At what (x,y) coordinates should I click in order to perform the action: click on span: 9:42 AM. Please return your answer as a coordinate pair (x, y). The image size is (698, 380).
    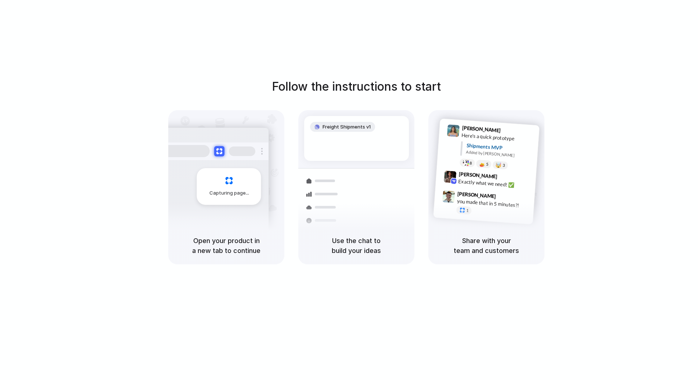
    Looking at the image, I should click on (507, 178).